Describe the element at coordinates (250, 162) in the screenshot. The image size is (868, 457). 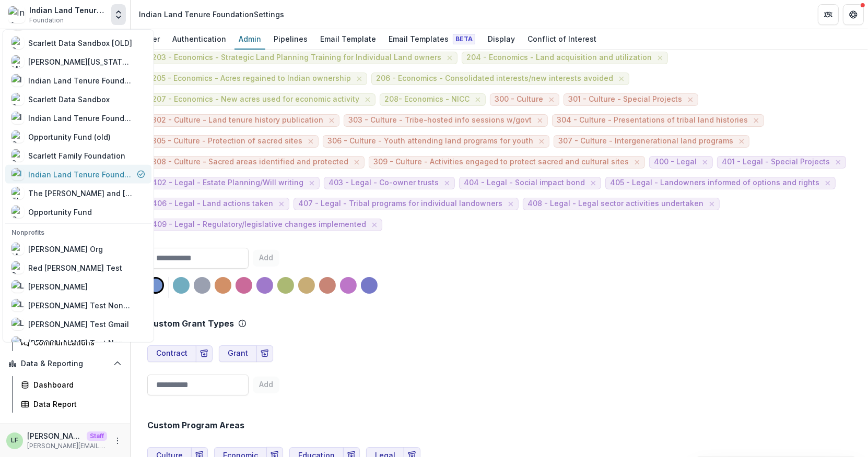
I see `span: 308 - Culture - Sacred areas identified and protected` at that location.